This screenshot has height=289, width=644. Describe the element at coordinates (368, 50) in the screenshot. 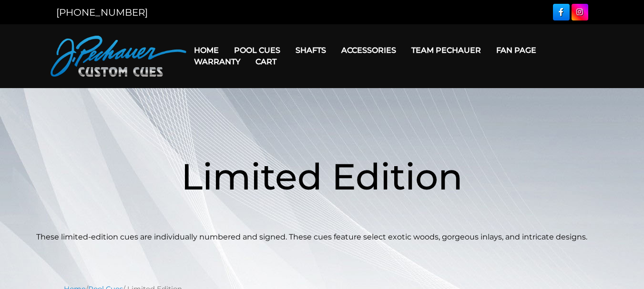

I see `a: Accessories` at that location.